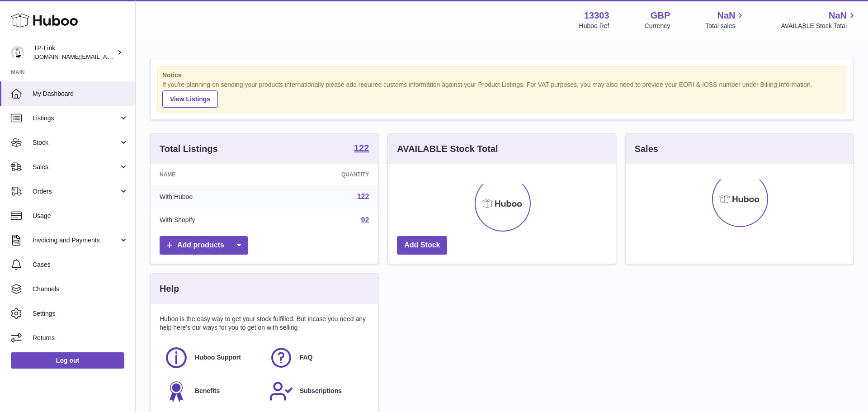 The image size is (868, 412). Describe the element at coordinates (68, 361) in the screenshot. I see `a: Log out` at that location.